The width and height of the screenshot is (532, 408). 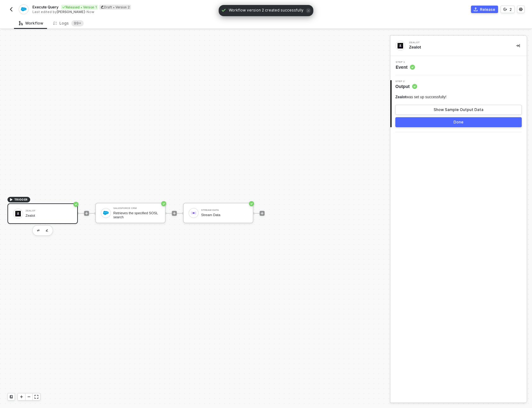 I want to click on div: Step 1Event, so click(x=459, y=66).